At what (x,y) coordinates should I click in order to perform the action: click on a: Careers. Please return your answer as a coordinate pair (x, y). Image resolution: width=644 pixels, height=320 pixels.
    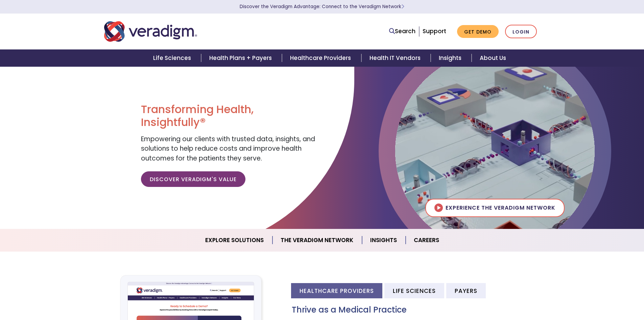
    Looking at the image, I should click on (427, 240).